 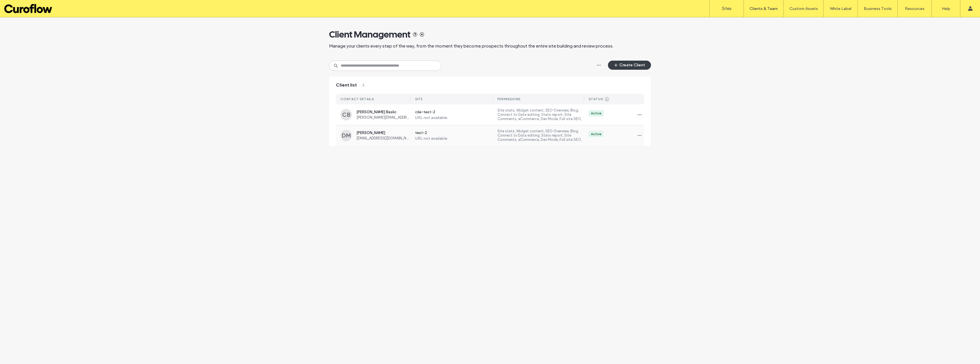 What do you see at coordinates (370, 34) in the screenshot?
I see `span: Client Management` at bounding box center [370, 34].